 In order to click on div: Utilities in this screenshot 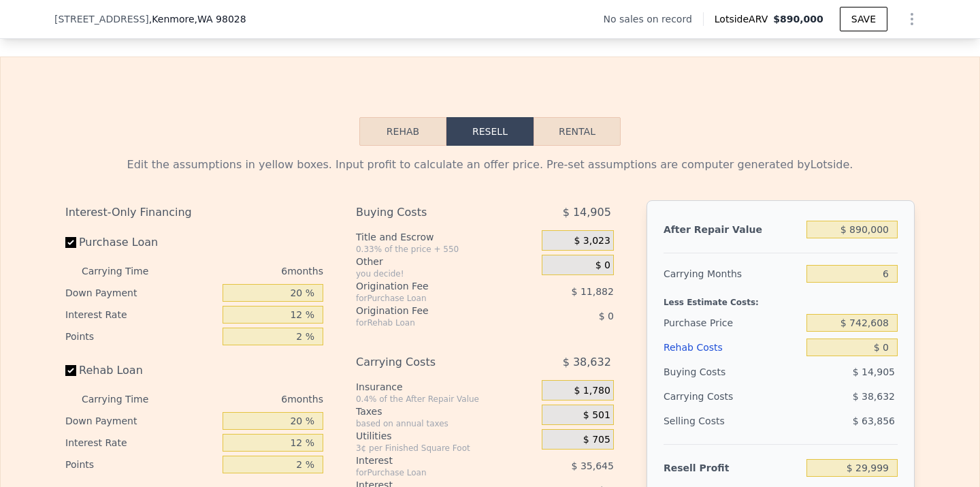, I will do `click(446, 436)`.